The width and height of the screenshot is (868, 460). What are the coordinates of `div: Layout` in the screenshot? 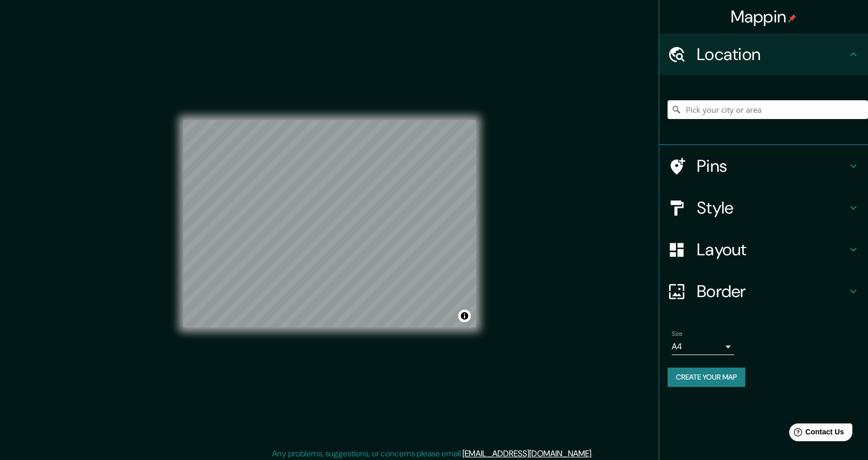 It's located at (764, 249).